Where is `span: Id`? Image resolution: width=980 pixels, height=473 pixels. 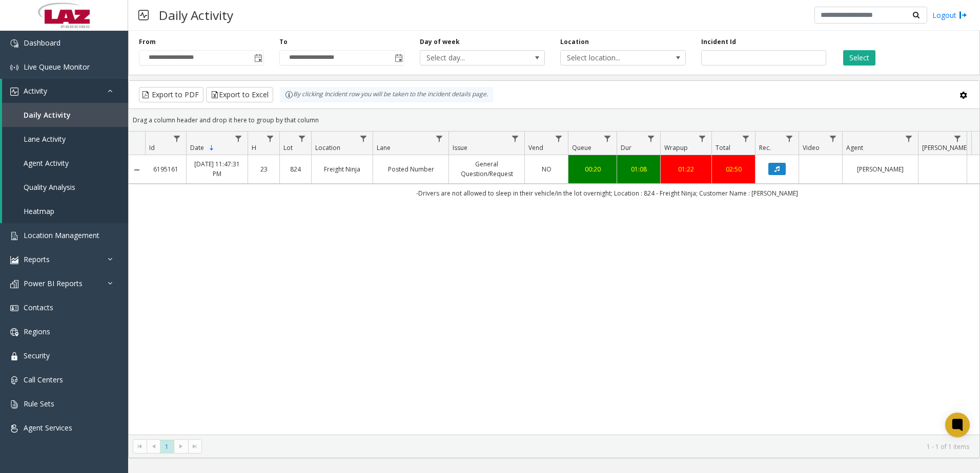 span: Id is located at coordinates (152, 147).